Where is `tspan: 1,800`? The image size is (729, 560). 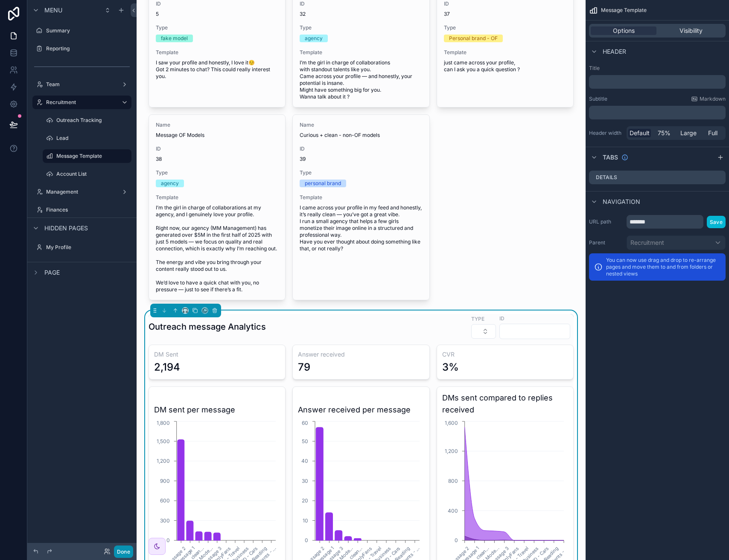 tspan: 1,800 is located at coordinates (163, 423).